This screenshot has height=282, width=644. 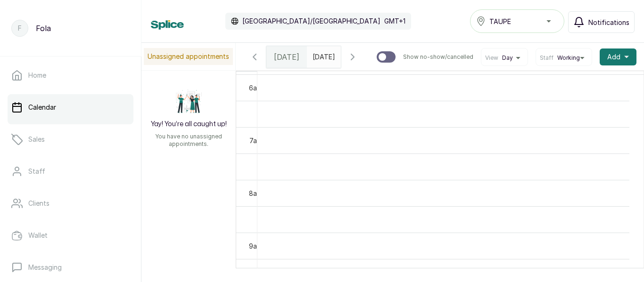 I want to click on div: 6am, so click(x=255, y=88).